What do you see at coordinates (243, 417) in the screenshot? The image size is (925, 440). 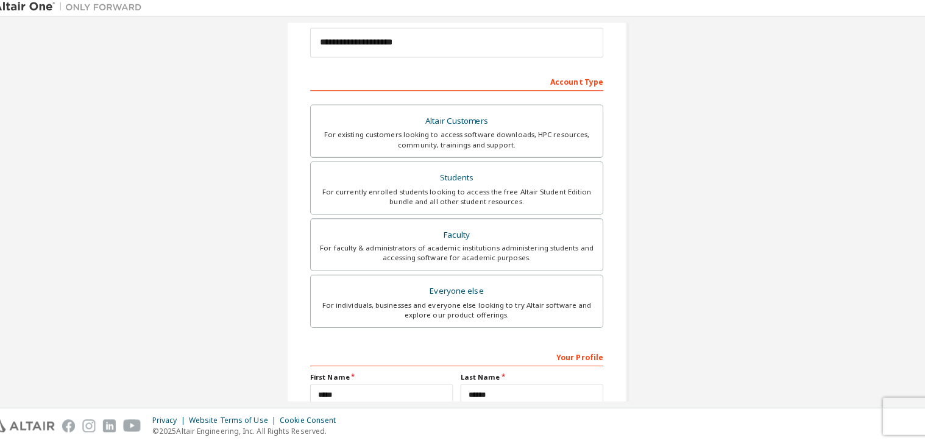 I see `div: Website Terms of Use` at bounding box center [243, 417].